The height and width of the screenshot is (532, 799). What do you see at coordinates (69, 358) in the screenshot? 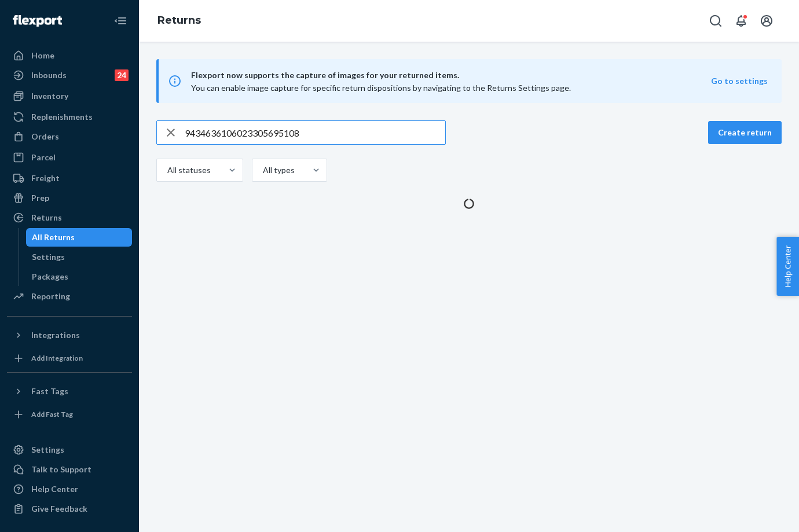
I see `a: Add Integration` at bounding box center [69, 358].